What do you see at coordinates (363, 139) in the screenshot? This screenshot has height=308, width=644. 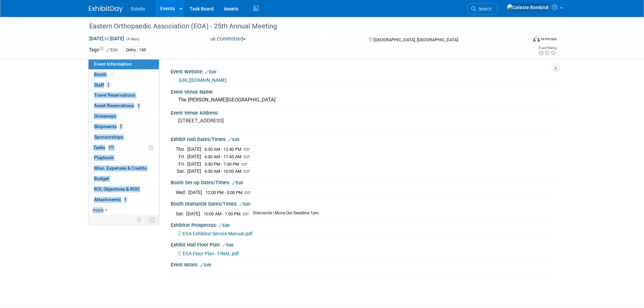 I see `div: Exhibit Hall Dates/Times:` at bounding box center [363, 139].